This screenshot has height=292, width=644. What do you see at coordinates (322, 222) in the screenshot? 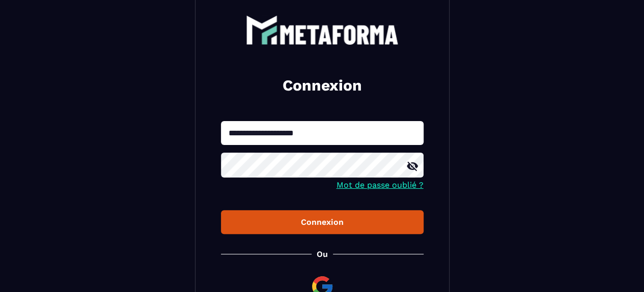
I see `button: Connexion` at bounding box center [322, 222].